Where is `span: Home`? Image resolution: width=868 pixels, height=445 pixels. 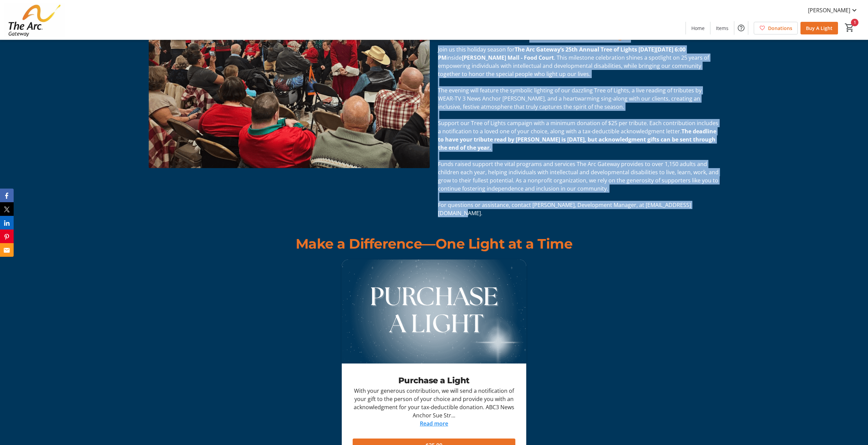
span: Home is located at coordinates (698, 28).